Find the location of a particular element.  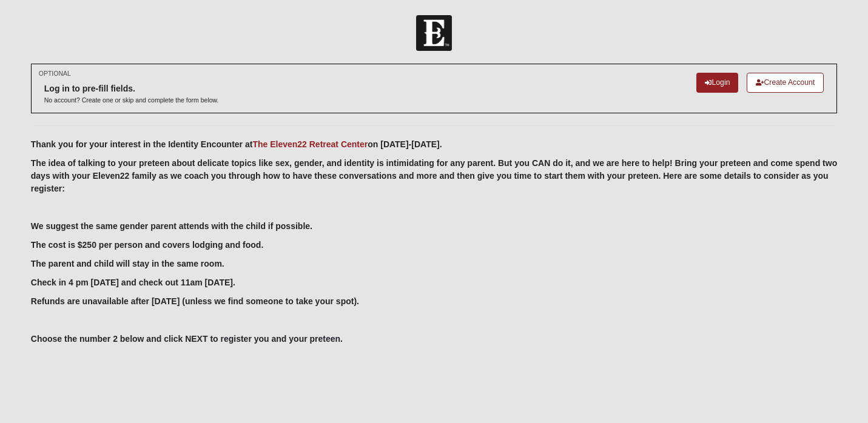

p: No account? Create one or skip and complete the form below. is located at coordinates (131, 100).